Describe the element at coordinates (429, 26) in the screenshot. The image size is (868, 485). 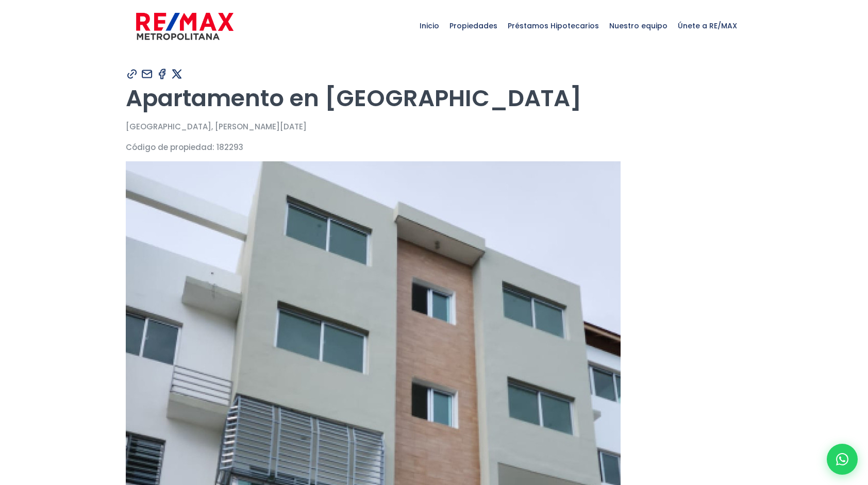
I see `span: Inicio` at that location.